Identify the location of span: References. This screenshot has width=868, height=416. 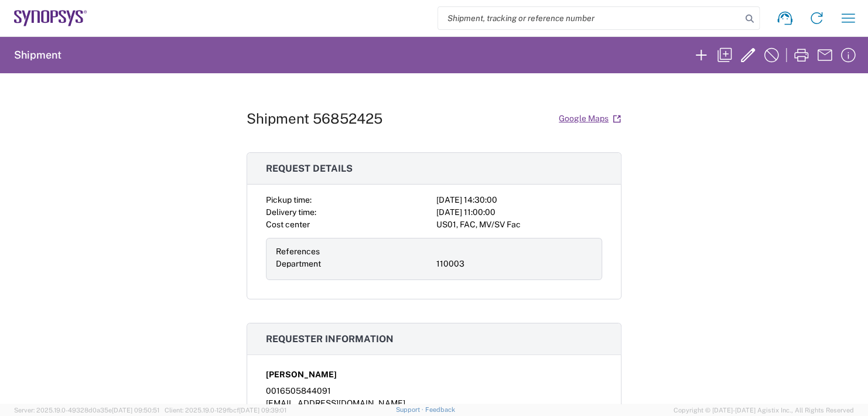
(298, 251).